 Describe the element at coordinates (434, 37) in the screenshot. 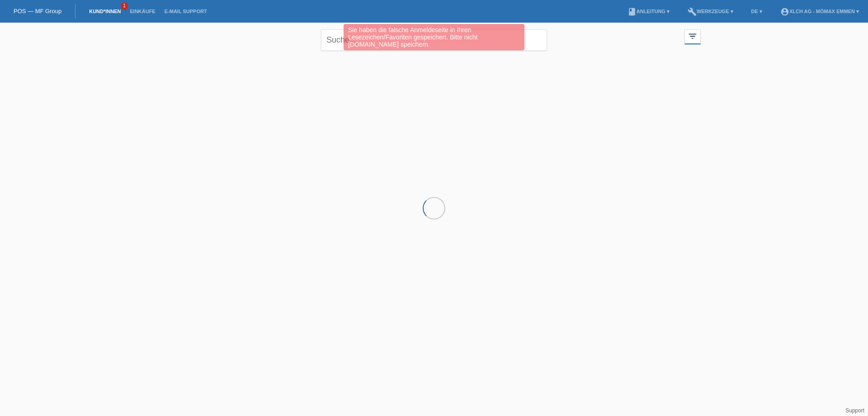

I see `div: Sie haben die falsche Anmeldeseite in Ihren Lesezeichen/Favoriten gespeichert. Bitte nicht [DOMAI...` at that location.